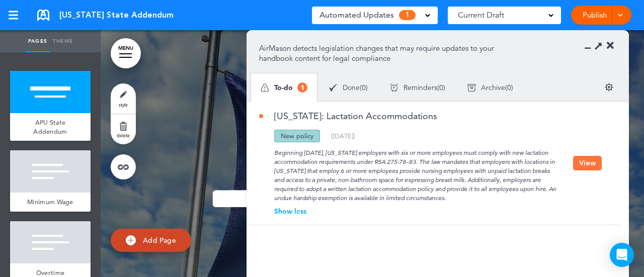 This screenshot has height=277, width=644. What do you see at coordinates (63, 41) in the screenshot?
I see `a: Theme` at bounding box center [63, 41].